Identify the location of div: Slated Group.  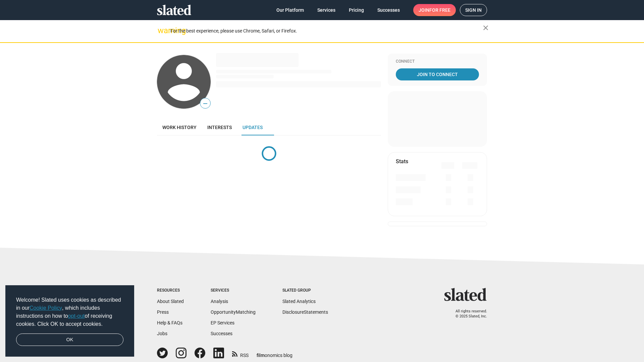
(305, 291).